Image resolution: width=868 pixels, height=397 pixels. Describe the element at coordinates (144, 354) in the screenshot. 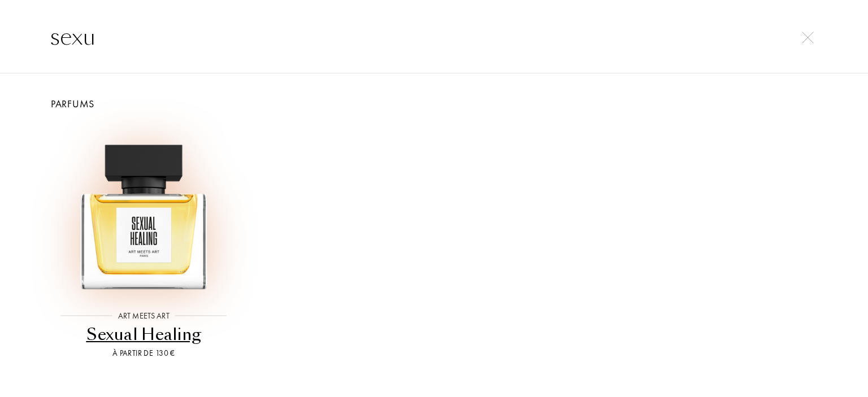

I see `div: À partir de 130 €` at that location.